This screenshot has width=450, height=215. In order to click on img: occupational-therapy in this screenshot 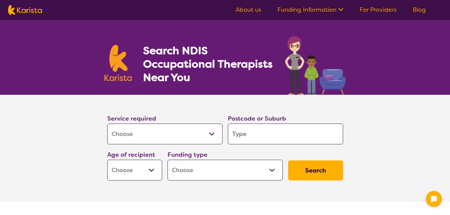, I will do `click(315, 65)`.